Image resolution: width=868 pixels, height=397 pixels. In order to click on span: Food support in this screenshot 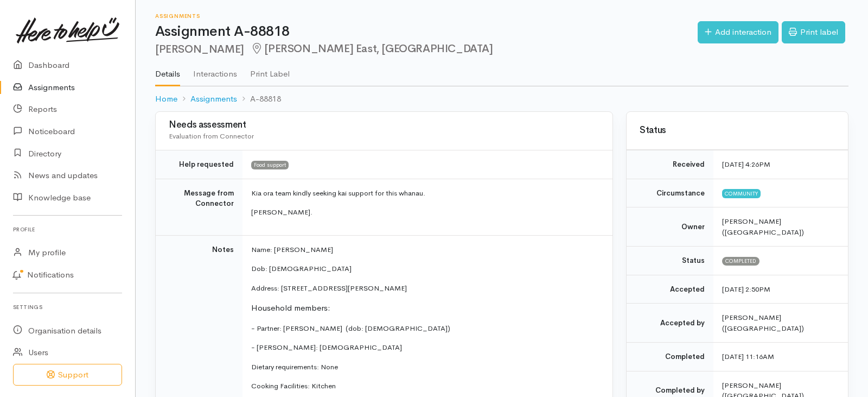, I will do `click(270, 165)`.